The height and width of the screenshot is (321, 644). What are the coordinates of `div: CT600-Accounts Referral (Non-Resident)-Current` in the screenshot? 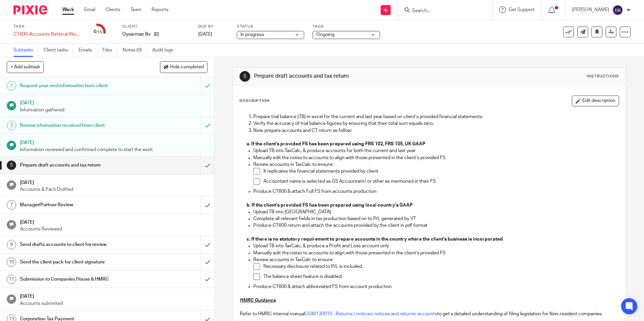 It's located at (47, 34).